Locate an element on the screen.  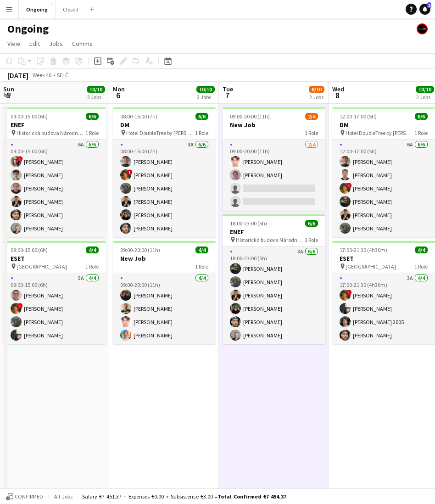
app-job-card: 09:00-15:00 (6h)6/6ENEF Historická budova Národnej rady SR1 Role6A6/609:00-15:00 (6h)![PERSON_NAM... is located at coordinates (55, 172).